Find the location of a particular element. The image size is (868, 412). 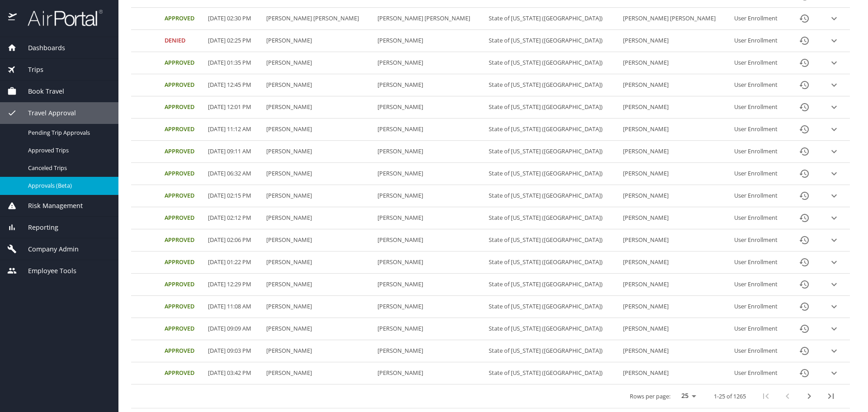

span: Approved Trips is located at coordinates (68, 150).